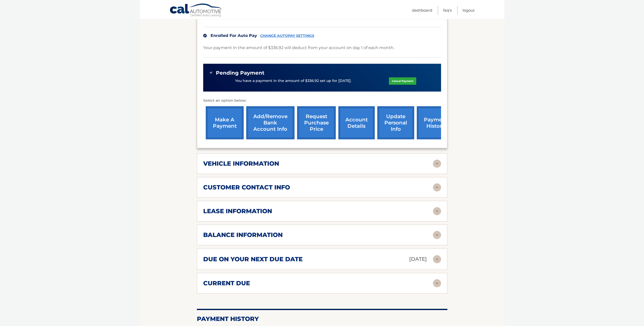  I want to click on p: Select an option below:, so click(322, 101).